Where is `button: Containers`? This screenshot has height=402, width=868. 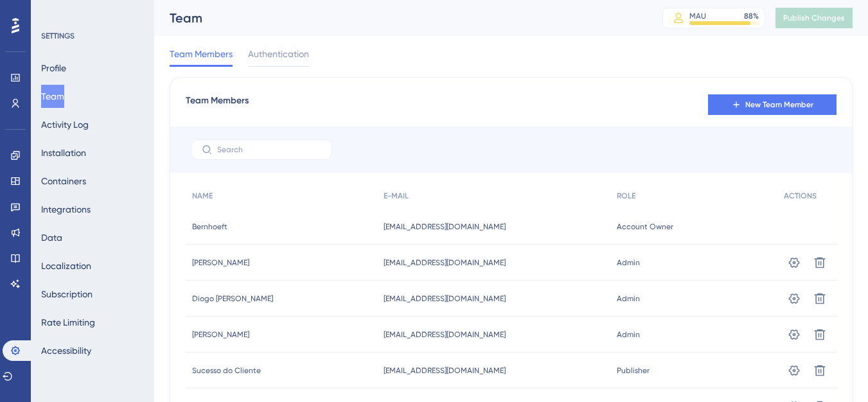
button: Containers is located at coordinates (64, 181).